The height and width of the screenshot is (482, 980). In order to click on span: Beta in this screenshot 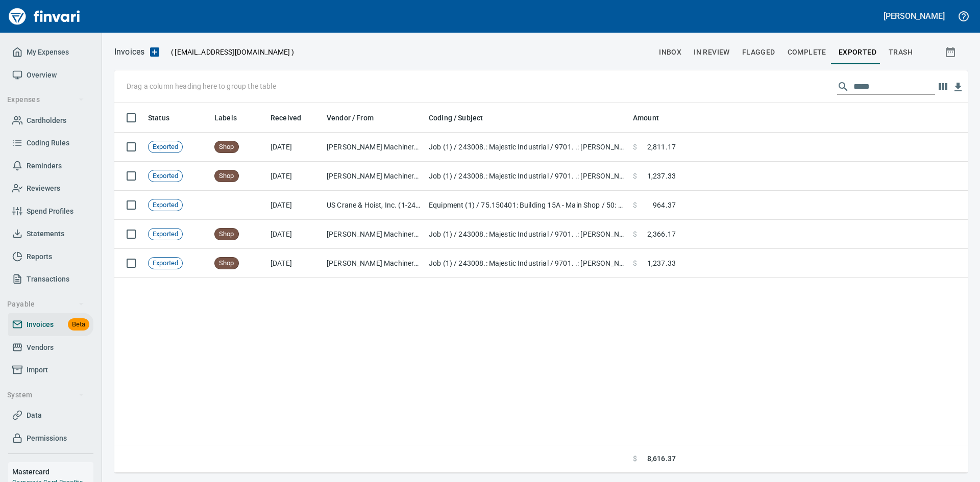, I will do `click(78, 325)`.